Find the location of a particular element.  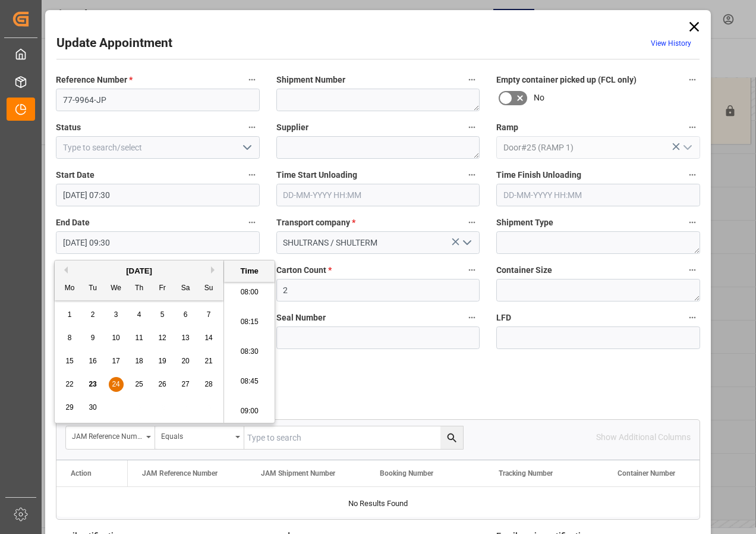

span: 19 is located at coordinates (162, 361).